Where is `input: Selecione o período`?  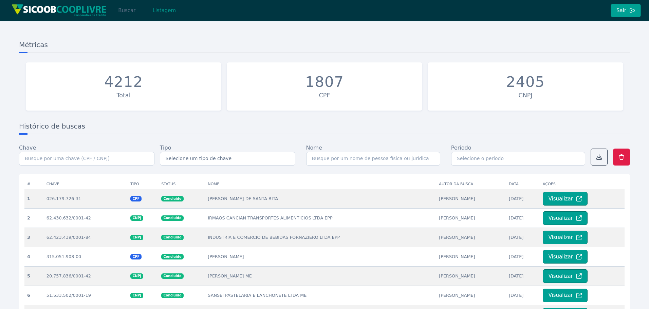
input: Selecione o período is located at coordinates (518, 159).